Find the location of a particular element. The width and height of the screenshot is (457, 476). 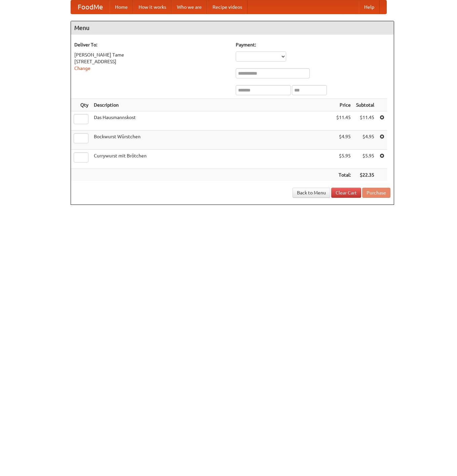

h5: Deliver To: is located at coordinates (152, 45).